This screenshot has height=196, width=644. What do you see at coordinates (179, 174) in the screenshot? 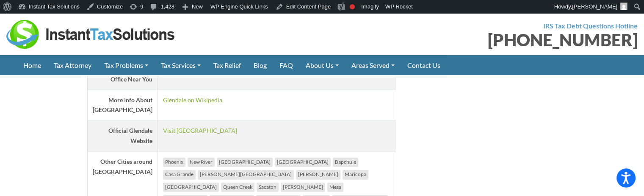
I see `li: Casa Grande` at bounding box center [179, 174].